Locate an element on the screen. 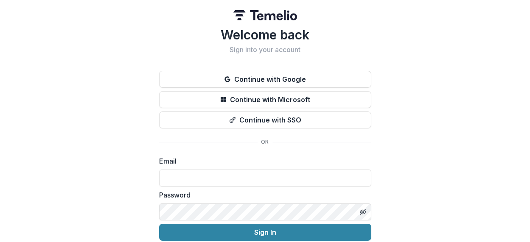 The image size is (530, 242). button: Continue with Microsoft is located at coordinates (265, 100).